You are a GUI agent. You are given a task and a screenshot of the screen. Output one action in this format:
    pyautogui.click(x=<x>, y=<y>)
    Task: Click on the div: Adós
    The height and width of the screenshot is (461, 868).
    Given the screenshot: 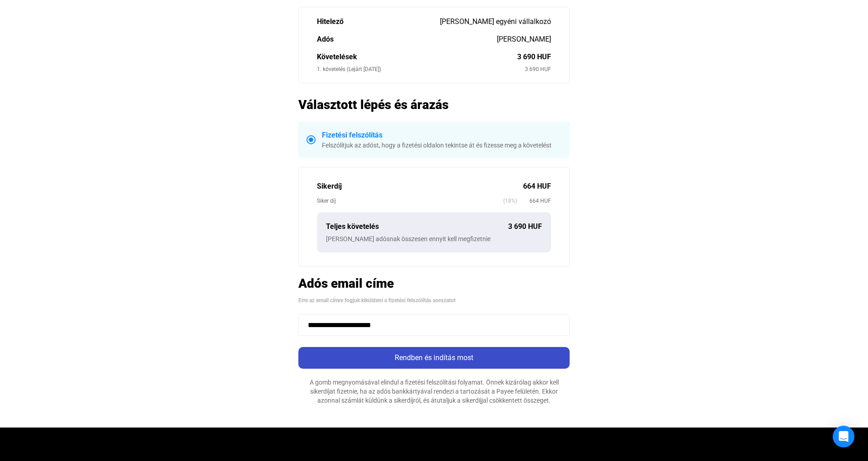 What is the action you would take?
    pyautogui.click(x=407, y=40)
    